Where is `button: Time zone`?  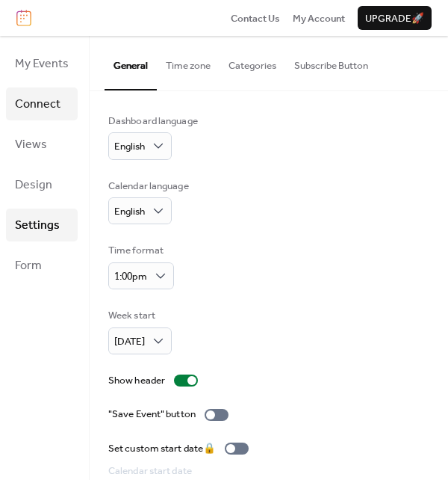
button: Time zone is located at coordinates (188, 62).